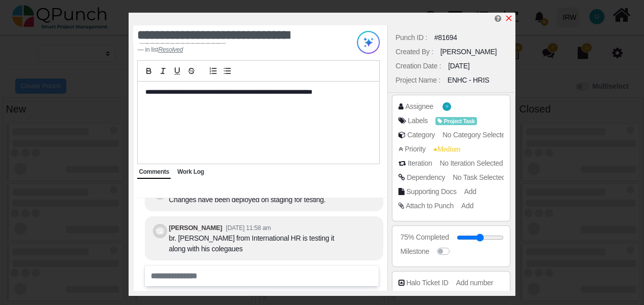  I want to click on div: Project Name :, so click(417, 80).